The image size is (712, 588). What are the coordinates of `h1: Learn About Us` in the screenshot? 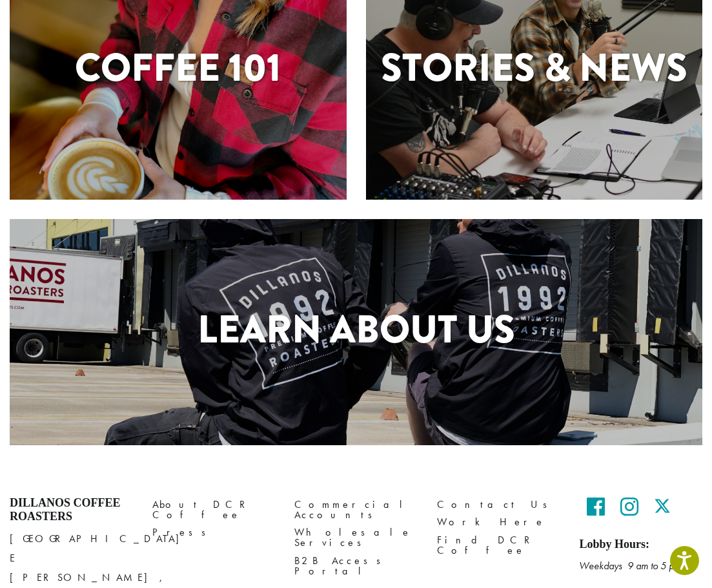 It's located at (356, 330).